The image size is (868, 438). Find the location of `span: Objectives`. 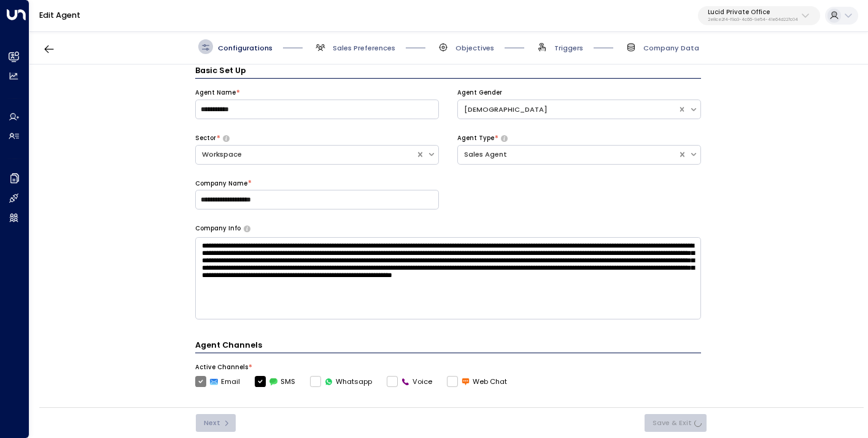

span: Objectives is located at coordinates (475, 48).